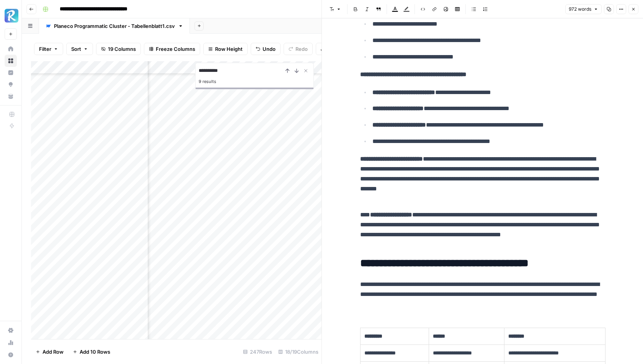 The height and width of the screenshot is (364, 643). What do you see at coordinates (11, 97) in the screenshot?
I see `a: Your Data` at bounding box center [11, 97].